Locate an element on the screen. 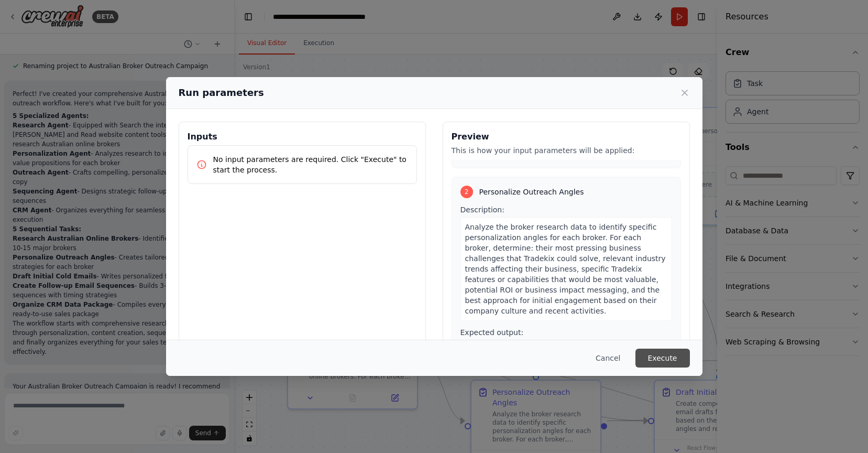 The width and height of the screenshot is (868, 453). h3: Inputs is located at coordinates (302, 137).